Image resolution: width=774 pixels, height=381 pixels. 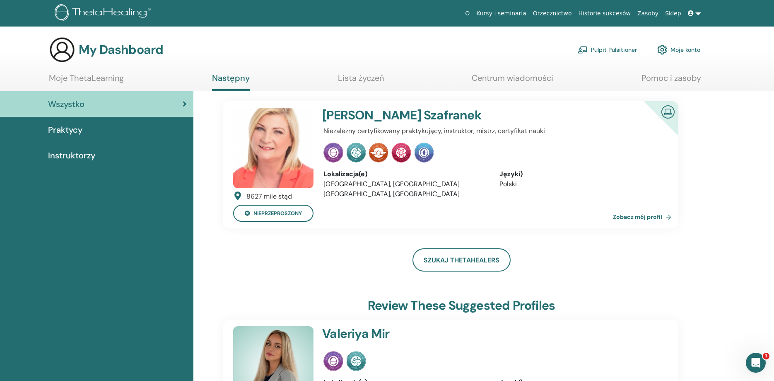 I want to click on img: logo.png, so click(x=104, y=13).